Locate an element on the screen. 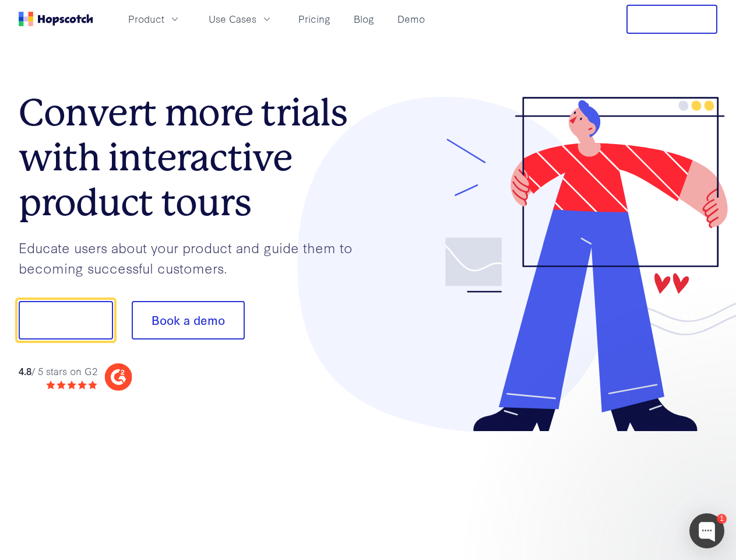  h1: Convert more trials with interactive product tours is located at coordinates (193, 157).